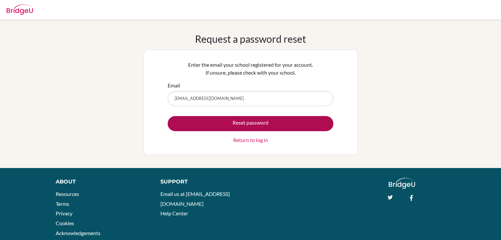  I want to click on div: About, so click(100, 182).